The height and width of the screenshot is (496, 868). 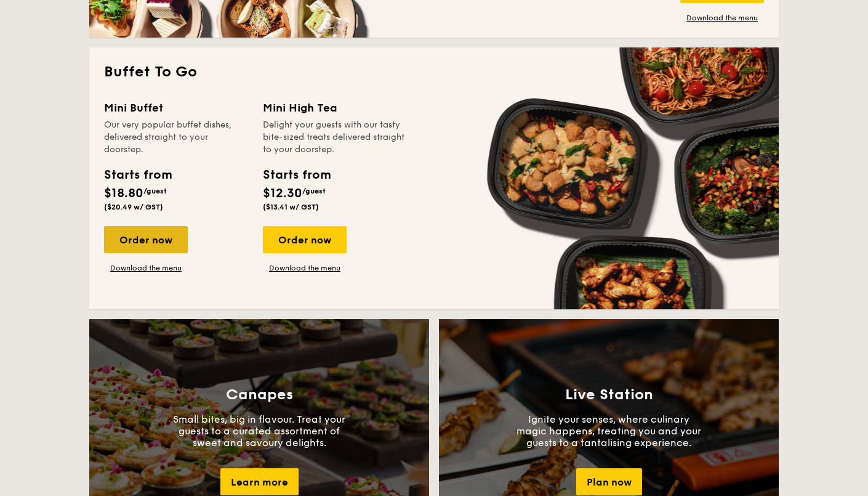 What do you see at coordinates (434, 72) in the screenshot?
I see `h2: Buffet To Go` at bounding box center [434, 72].